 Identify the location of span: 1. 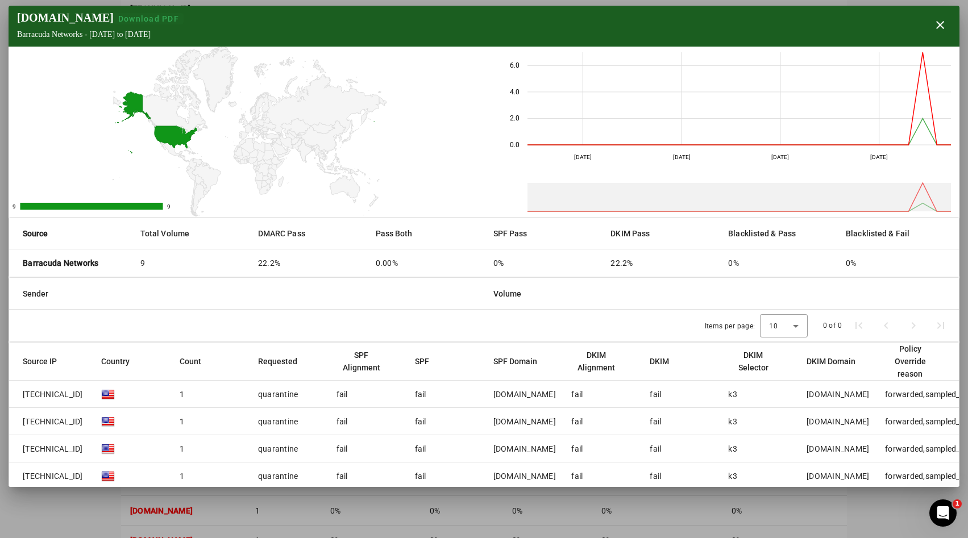
(957, 504).